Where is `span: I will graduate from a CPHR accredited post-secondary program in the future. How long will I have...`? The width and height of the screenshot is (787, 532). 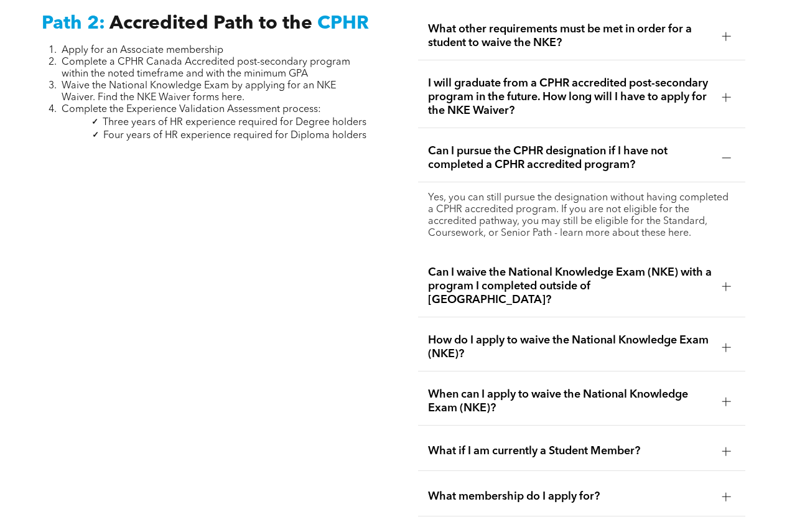
span: I will graduate from a CPHR accredited post-secondary program in the future. How long will I have... is located at coordinates (569, 97).